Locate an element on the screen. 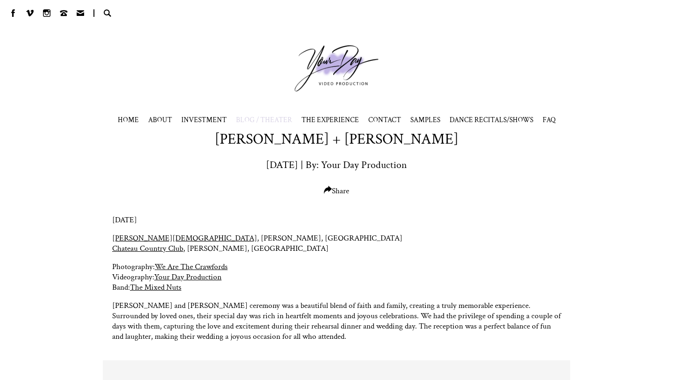 The height and width of the screenshot is (380, 673). a: The Mixed Nuts is located at coordinates (156, 287).